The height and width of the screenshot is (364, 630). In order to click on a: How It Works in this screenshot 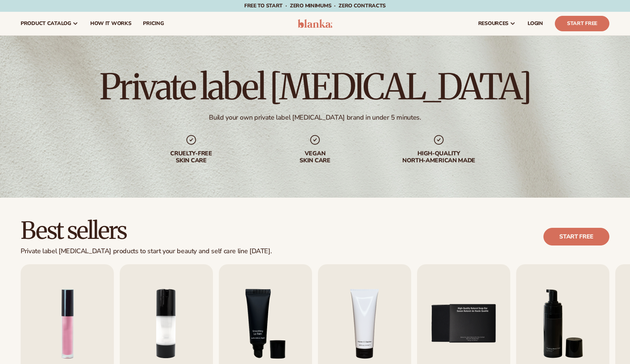, I will do `click(111, 24)`.